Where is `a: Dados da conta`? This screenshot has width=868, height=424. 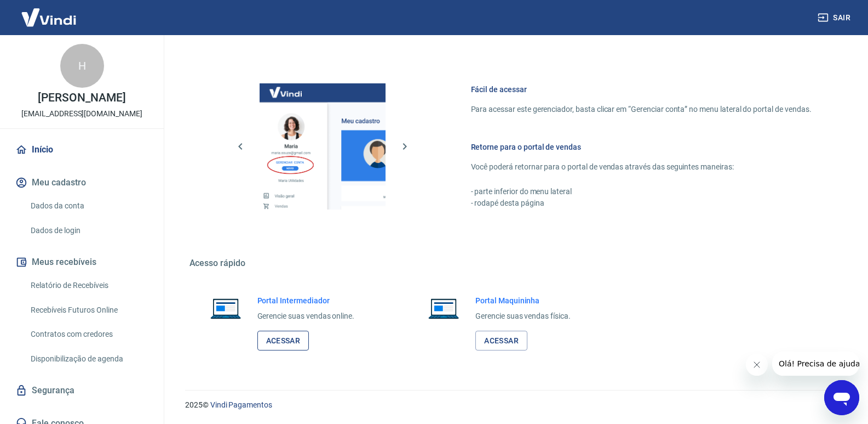
a: Dados da conta is located at coordinates (88, 206).